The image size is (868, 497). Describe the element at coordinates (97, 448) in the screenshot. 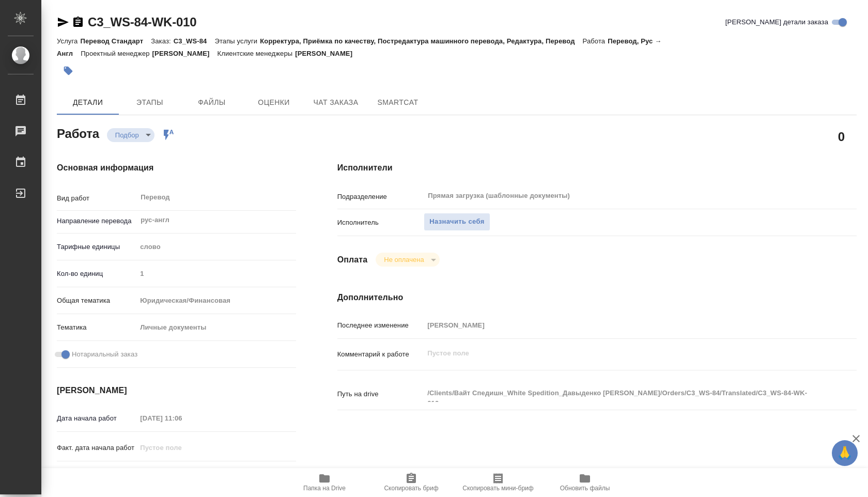

I see `p: Факт. дата начала работ` at that location.